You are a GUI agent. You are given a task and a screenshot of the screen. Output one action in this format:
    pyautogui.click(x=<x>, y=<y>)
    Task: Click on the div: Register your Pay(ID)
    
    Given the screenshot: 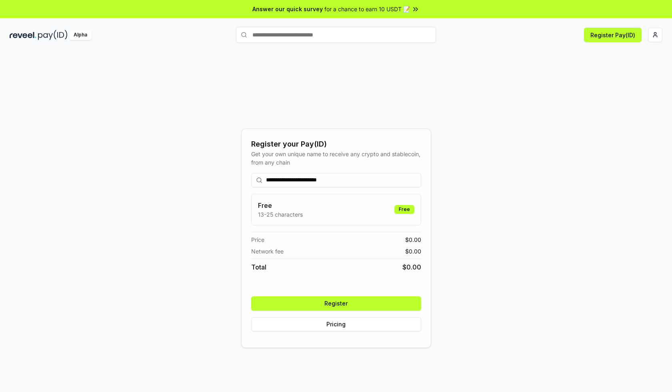 What is the action you would take?
    pyautogui.click(x=336, y=144)
    